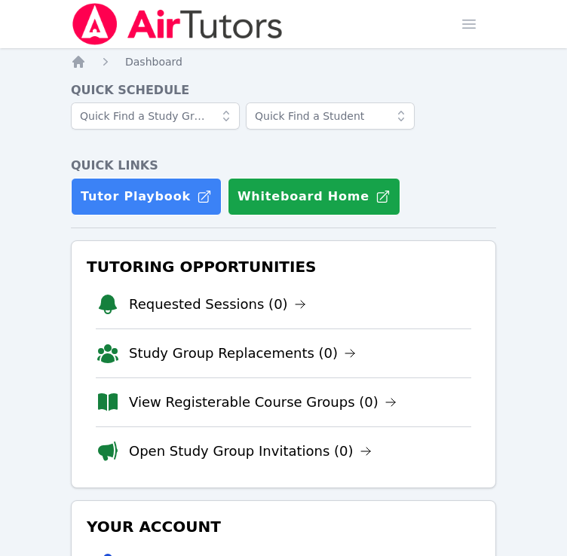  What do you see at coordinates (154, 62) in the screenshot?
I see `a: Dashboard` at bounding box center [154, 62].